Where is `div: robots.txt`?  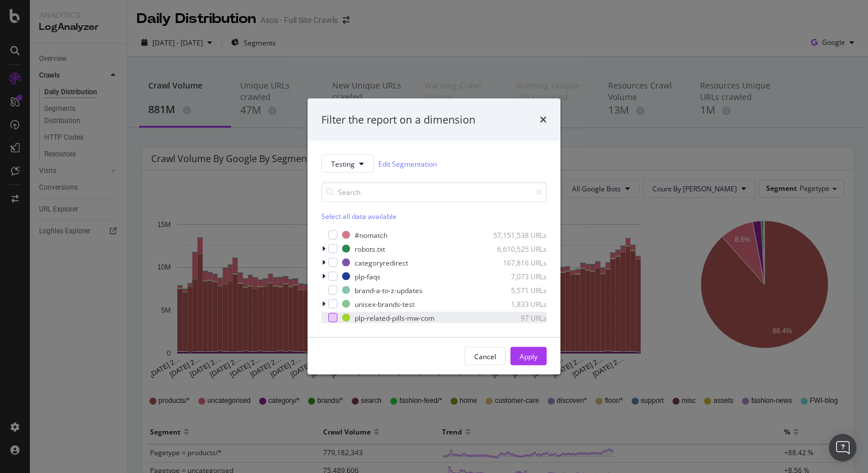
div: robots.txt is located at coordinates (370, 249).